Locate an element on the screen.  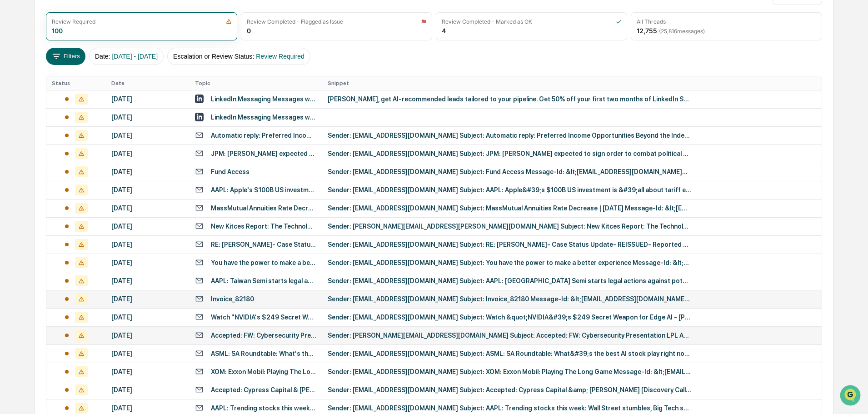
div: Start new chat is located at coordinates (90, 74).